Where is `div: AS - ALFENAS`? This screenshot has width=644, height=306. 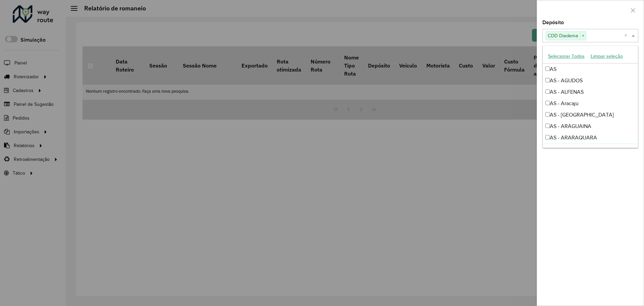 div: AS - ALFENAS is located at coordinates (590, 92).